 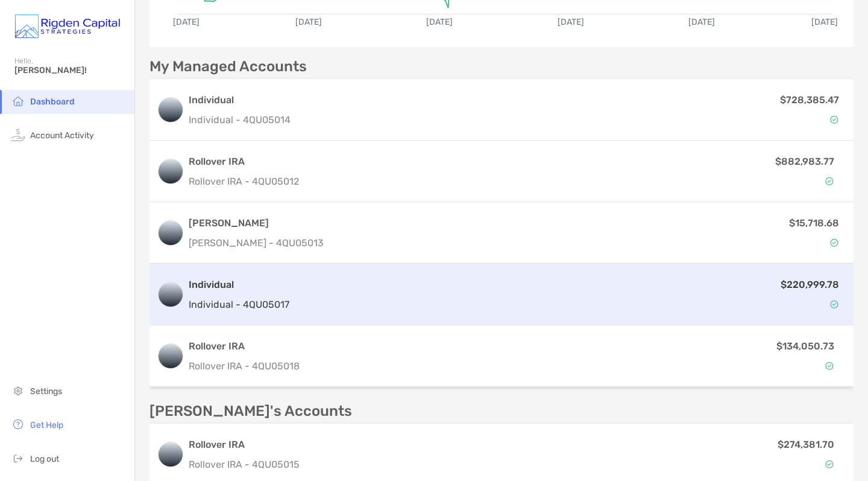 I want to click on p: Individual - 4QU05014, so click(x=239, y=119).